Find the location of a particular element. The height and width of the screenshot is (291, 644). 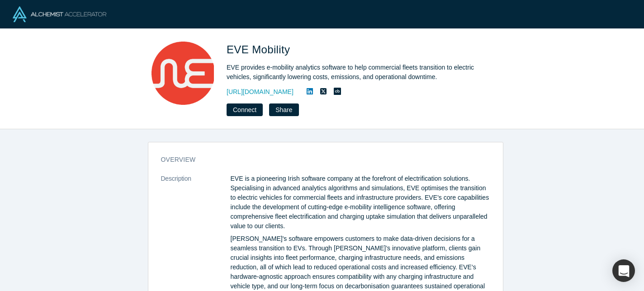

div: EVE provides e-mobility analytics software to help commercial fleets transition to electric vehic... is located at coordinates (353, 72).